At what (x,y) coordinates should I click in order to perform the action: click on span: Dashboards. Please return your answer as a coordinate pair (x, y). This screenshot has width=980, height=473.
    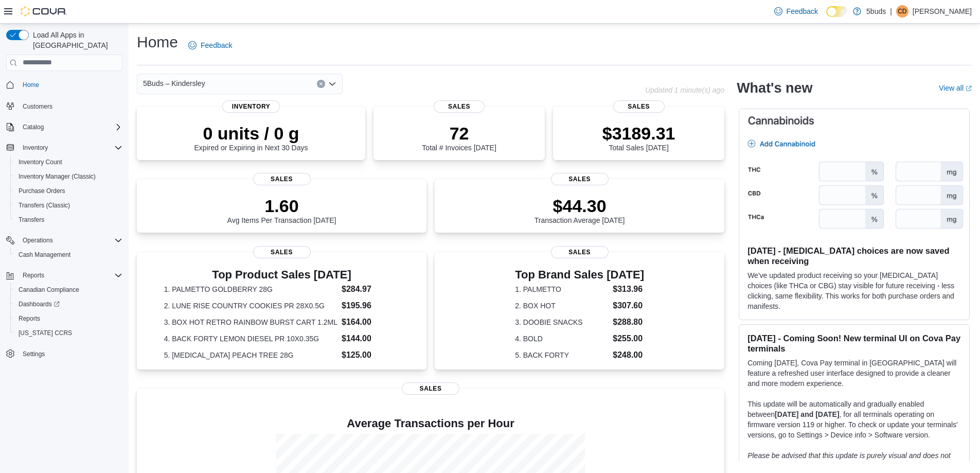
    Looking at the image, I should click on (68, 305).